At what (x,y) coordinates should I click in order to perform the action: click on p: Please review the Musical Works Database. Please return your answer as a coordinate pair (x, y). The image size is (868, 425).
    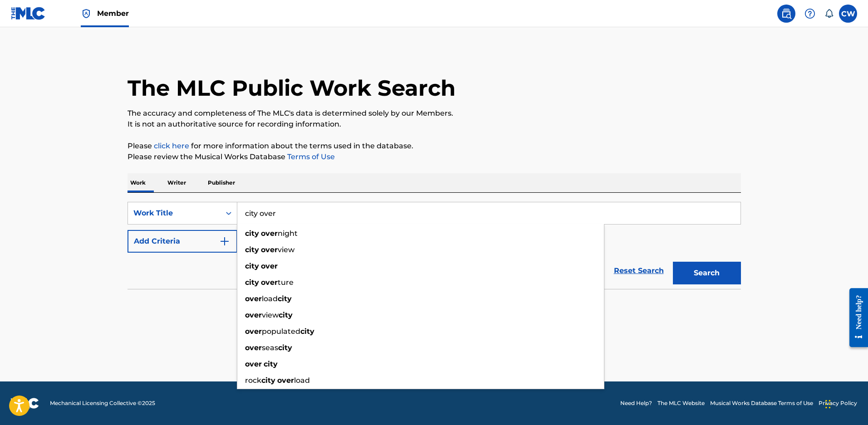
    Looking at the image, I should click on (434, 157).